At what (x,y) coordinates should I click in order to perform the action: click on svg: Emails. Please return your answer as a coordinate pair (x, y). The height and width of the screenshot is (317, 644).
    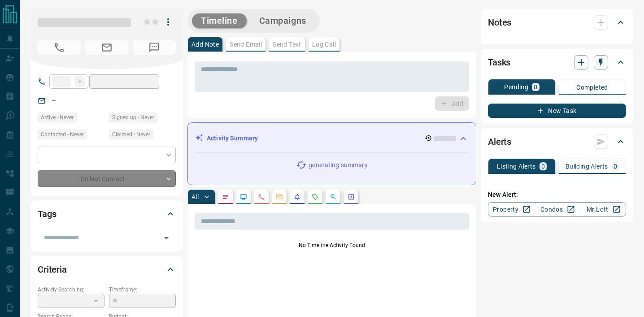
    Looking at the image, I should click on (279, 197).